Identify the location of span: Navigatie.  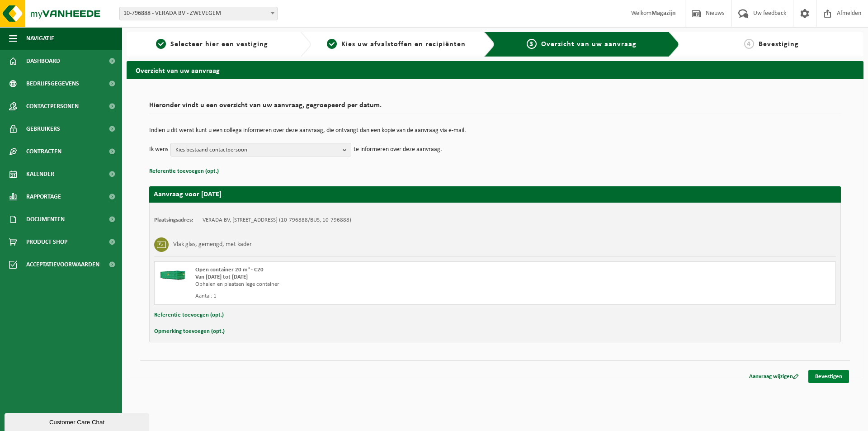
(40, 38).